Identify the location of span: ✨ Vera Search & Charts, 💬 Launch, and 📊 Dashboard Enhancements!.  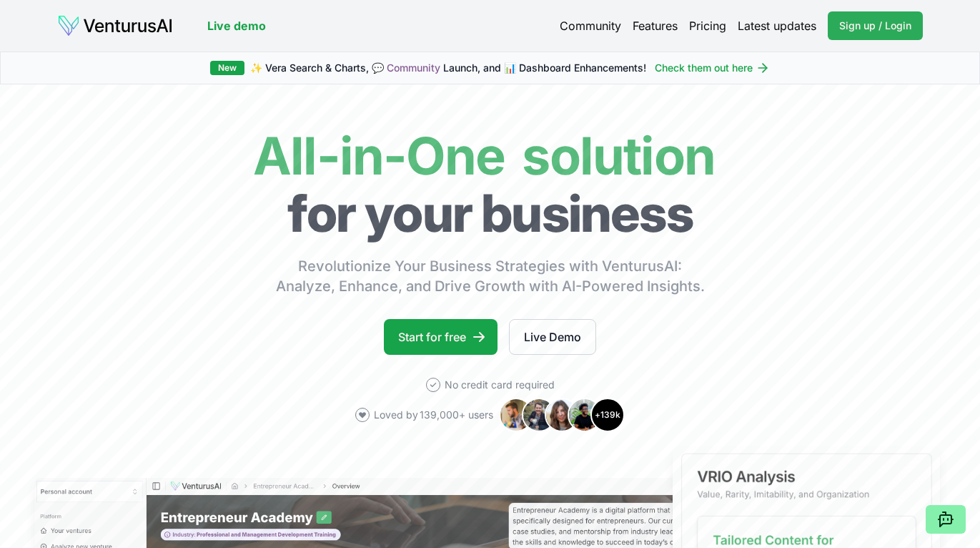
(448, 68).